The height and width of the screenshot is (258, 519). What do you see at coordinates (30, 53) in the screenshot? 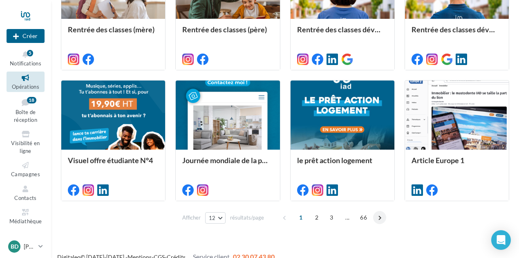
I see `div: 5` at bounding box center [30, 53].